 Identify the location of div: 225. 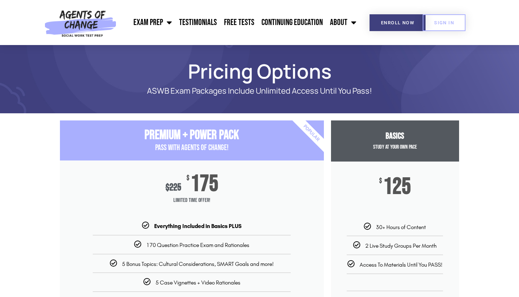
(173, 187).